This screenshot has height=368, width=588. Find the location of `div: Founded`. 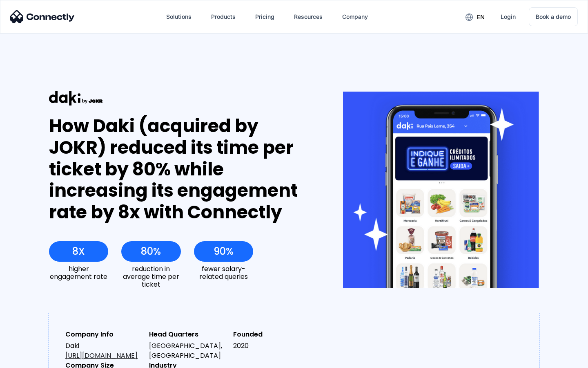

div: Founded is located at coordinates (271, 334).